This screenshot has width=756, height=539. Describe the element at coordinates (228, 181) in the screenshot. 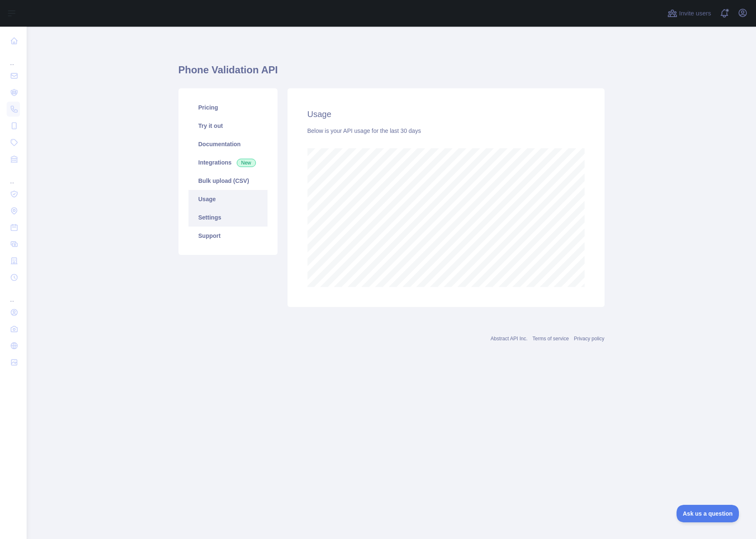

I see `a: Bulk upload (CSV)` at that location.